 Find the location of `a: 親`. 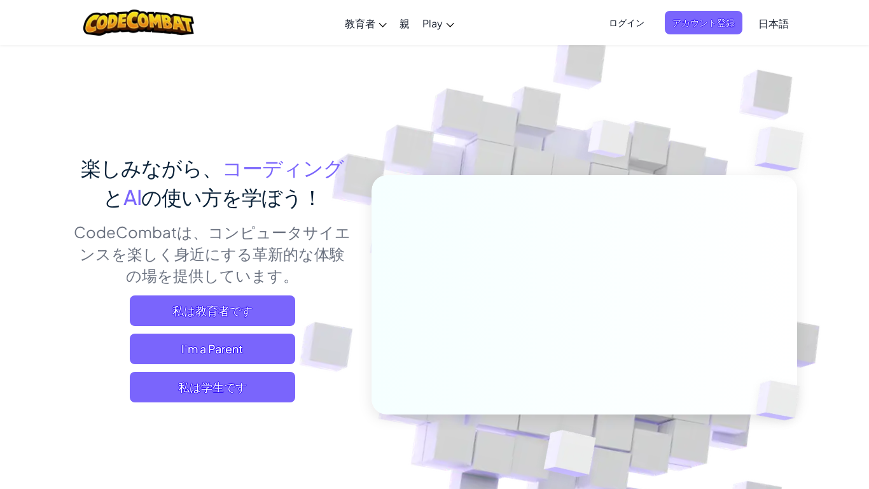

a: 親 is located at coordinates (405, 23).